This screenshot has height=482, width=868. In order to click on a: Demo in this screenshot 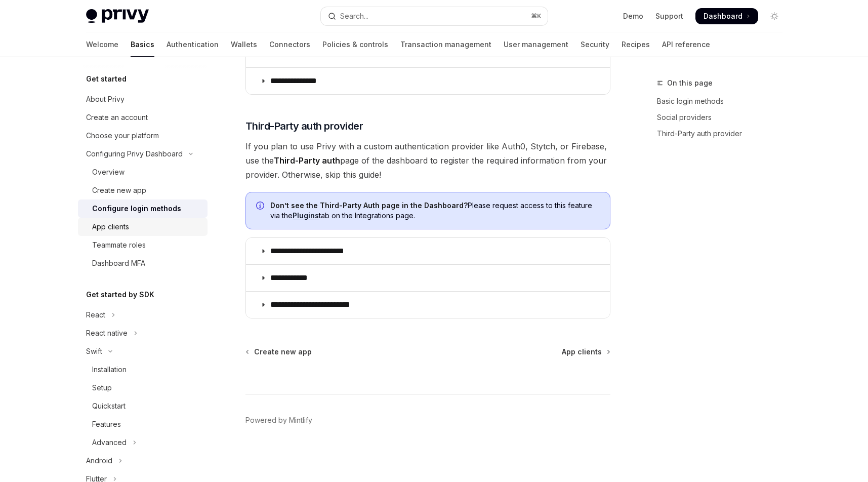, I will do `click(633, 16)`.